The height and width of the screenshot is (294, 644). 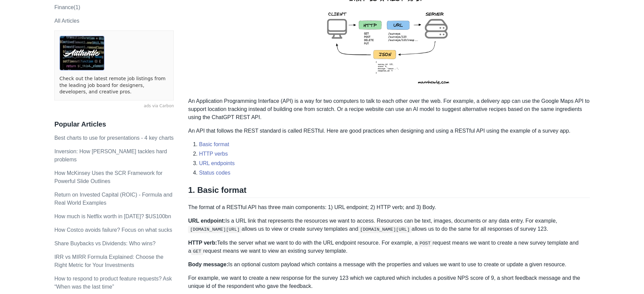 What do you see at coordinates (214, 144) in the screenshot?
I see `a: Basic format` at bounding box center [214, 144].